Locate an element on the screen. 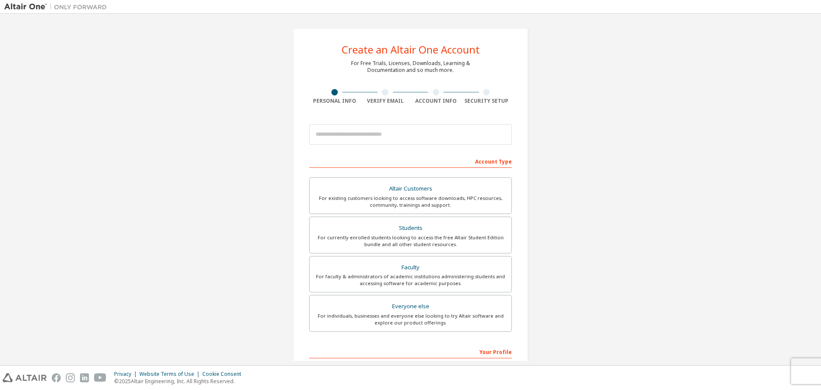  div: Altair Customers is located at coordinates (411, 189).